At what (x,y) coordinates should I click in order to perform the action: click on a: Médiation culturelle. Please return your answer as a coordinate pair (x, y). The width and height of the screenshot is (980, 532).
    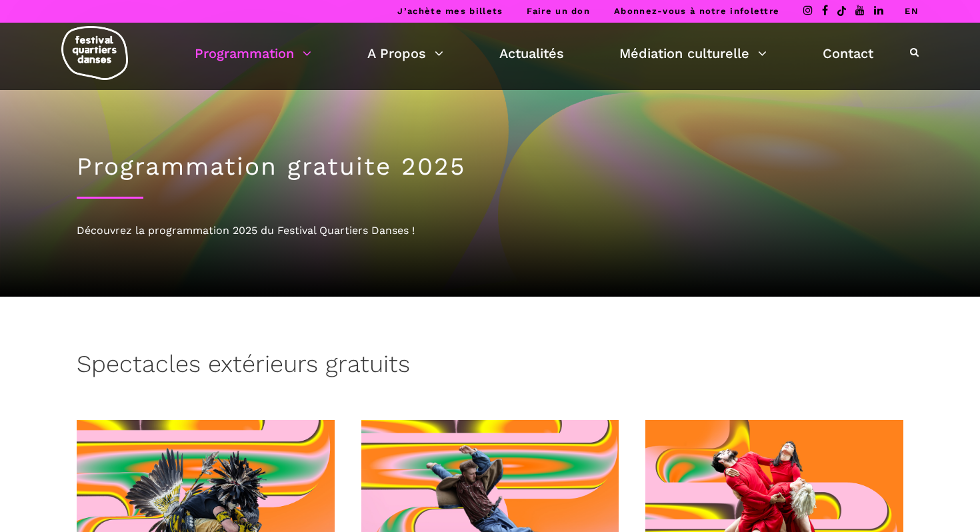
    Looking at the image, I should click on (693, 54).